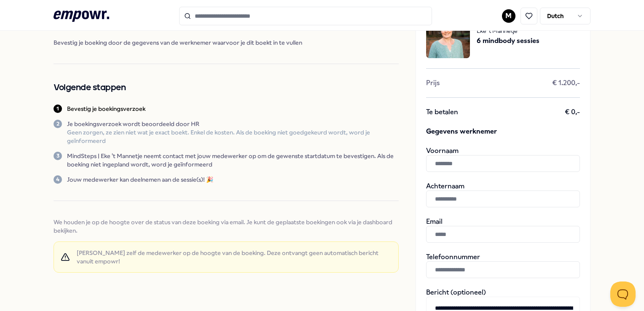 This screenshot has width=644, height=311. I want to click on p: Je boekingsverzoek wordt beoordeeld door HR, so click(233, 124).